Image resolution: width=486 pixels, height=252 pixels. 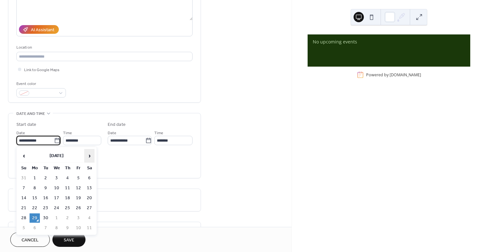 I want to click on a: Cancel, so click(x=30, y=239).